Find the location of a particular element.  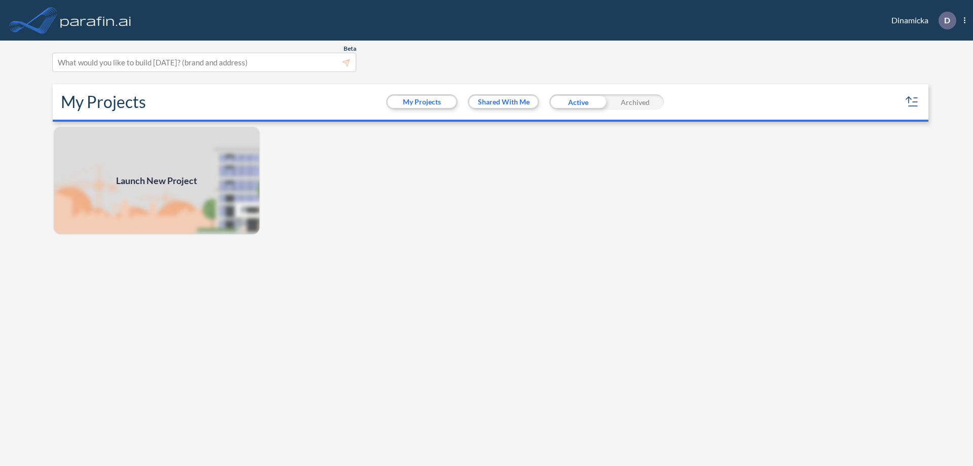

button: sort is located at coordinates (912, 102).